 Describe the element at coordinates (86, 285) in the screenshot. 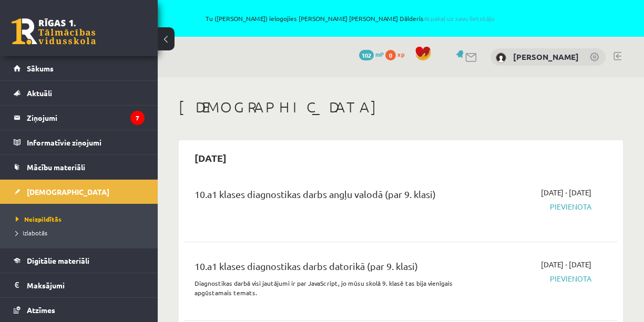

I see `legend: Maksājumi` at that location.